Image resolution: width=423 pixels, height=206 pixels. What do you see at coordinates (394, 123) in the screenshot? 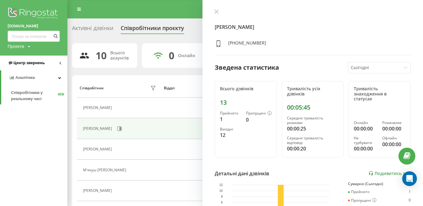
I see `div: Розмовляє` at bounding box center [394, 123].